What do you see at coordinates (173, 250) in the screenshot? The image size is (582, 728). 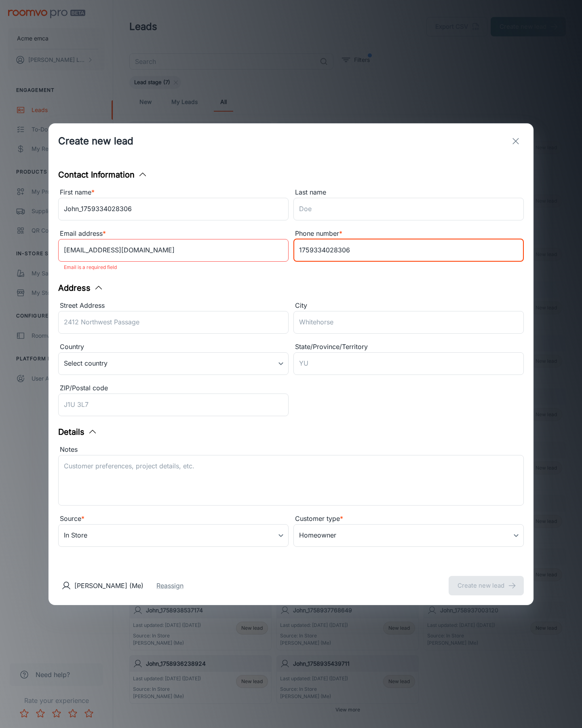 I see `input: myname@example.com` at bounding box center [173, 250].